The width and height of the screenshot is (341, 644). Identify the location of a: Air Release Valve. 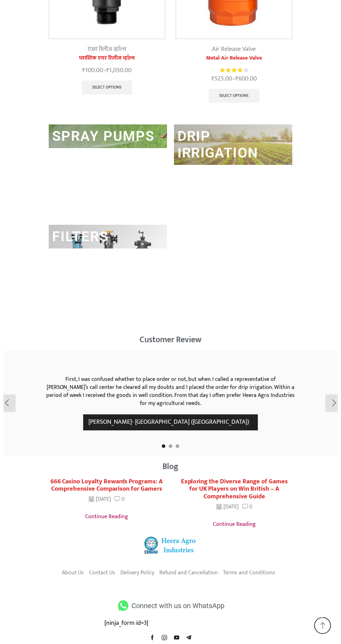
(234, 49).